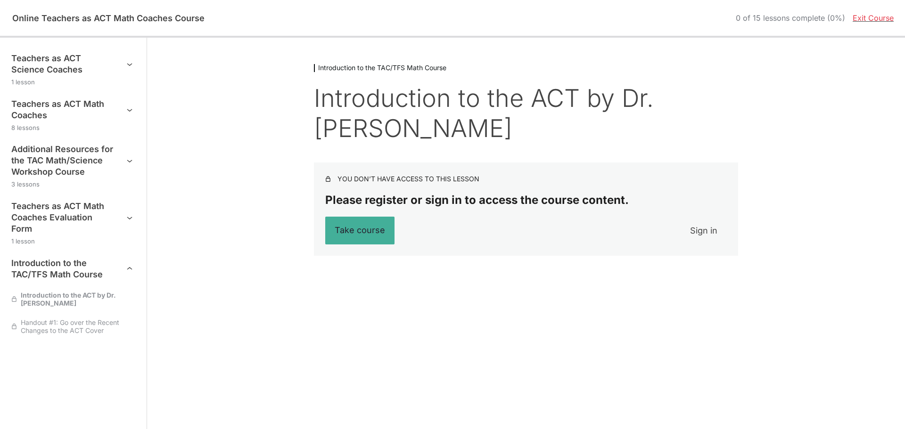  What do you see at coordinates (63, 218) in the screenshot?
I see `h3: Teachers as ACT Math Coaches Evaluation Form` at bounding box center [63, 218].